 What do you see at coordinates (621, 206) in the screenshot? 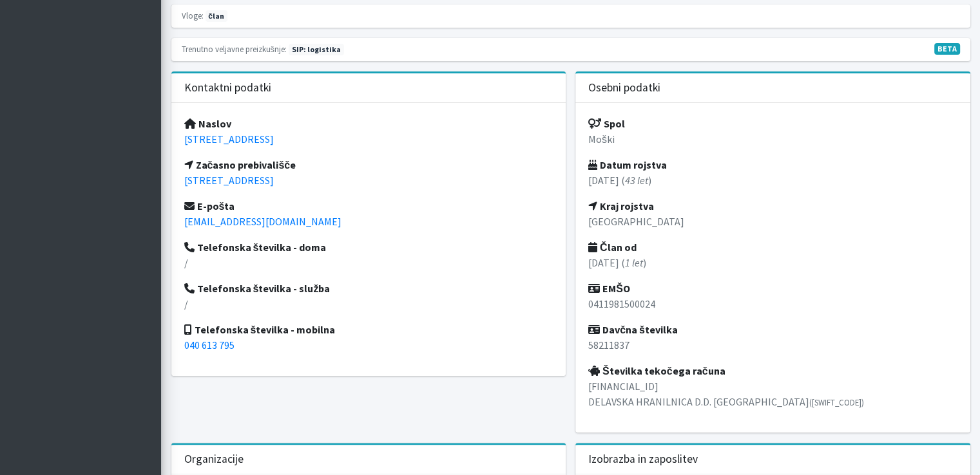
I see `strong: Kraj rojstva` at bounding box center [621, 206].